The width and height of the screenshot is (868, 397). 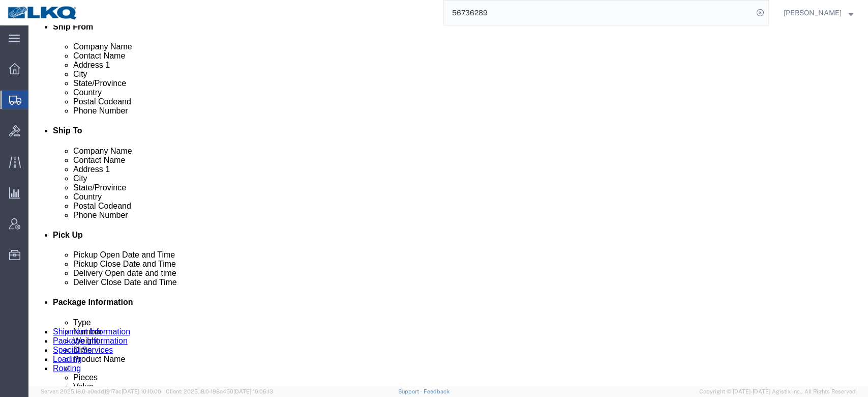 What do you see at coordinates (813, 13) in the screenshot?
I see `span: Matt Harvey` at bounding box center [813, 13].